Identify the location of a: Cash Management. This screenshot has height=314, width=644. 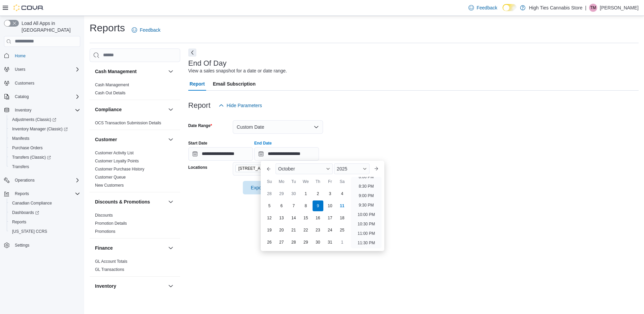
(112, 85).